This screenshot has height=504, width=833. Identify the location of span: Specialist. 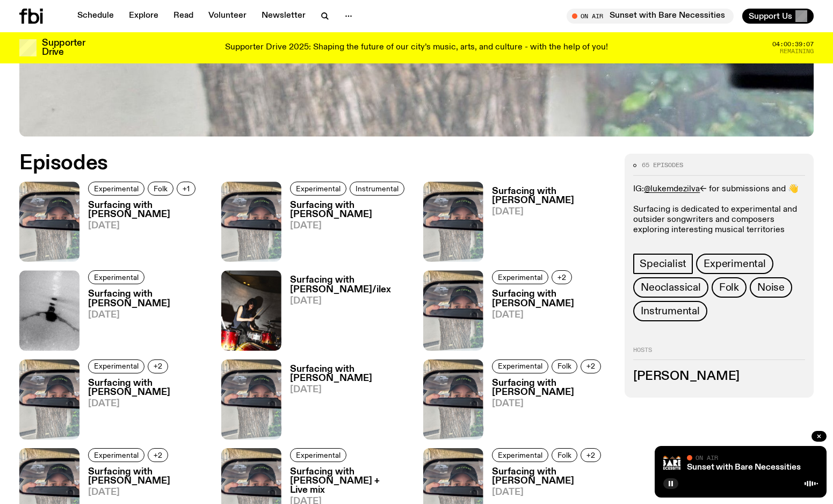
(663, 264).